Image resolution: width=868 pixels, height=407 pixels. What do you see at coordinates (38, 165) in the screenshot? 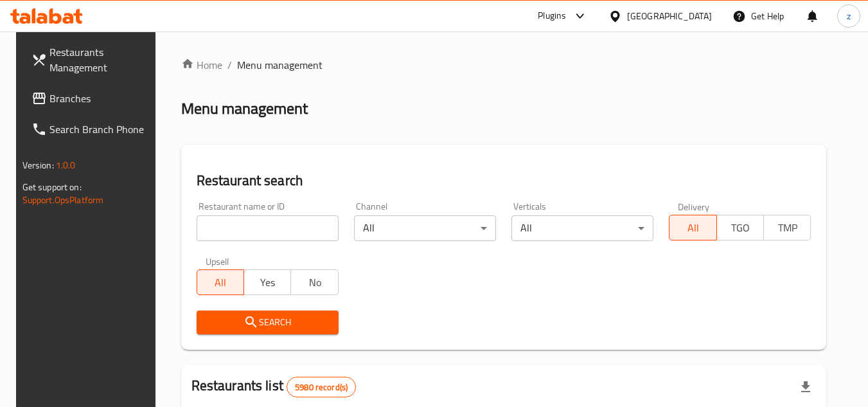
I see `span: Version:` at bounding box center [38, 165].